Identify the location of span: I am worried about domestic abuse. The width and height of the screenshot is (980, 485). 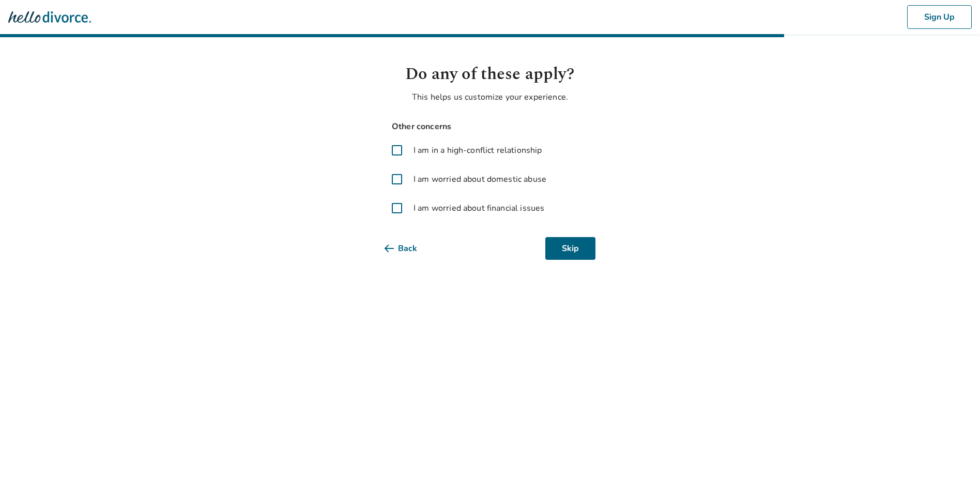
(480, 179).